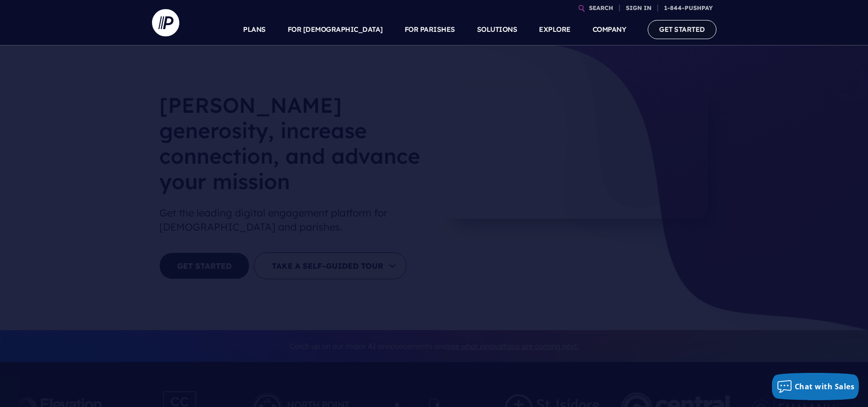 The width and height of the screenshot is (868, 407). What do you see at coordinates (682, 29) in the screenshot?
I see `a: GET STARTED` at bounding box center [682, 29].